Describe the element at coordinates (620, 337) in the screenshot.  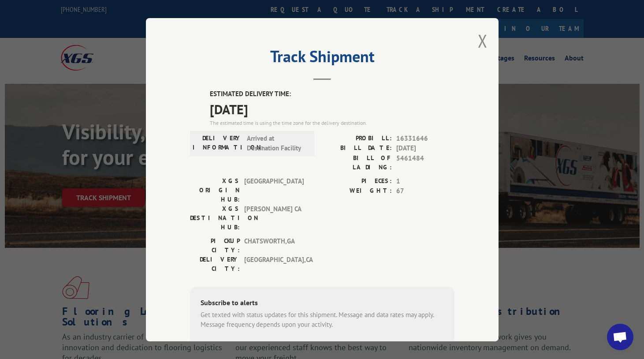
I see `div: Open chat` at that location.